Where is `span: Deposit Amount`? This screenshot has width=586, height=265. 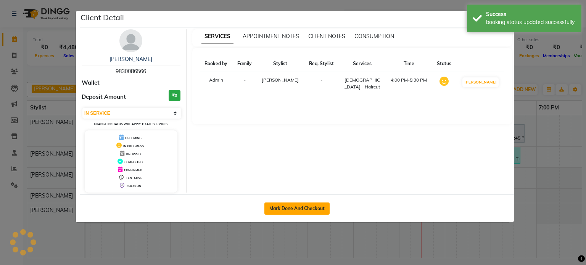 span: Deposit Amount is located at coordinates (104, 97).